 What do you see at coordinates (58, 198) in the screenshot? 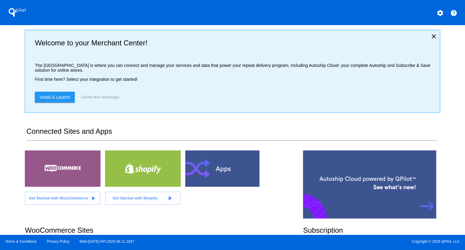
I see `span: Get Started with WooCommerce` at bounding box center [58, 198].